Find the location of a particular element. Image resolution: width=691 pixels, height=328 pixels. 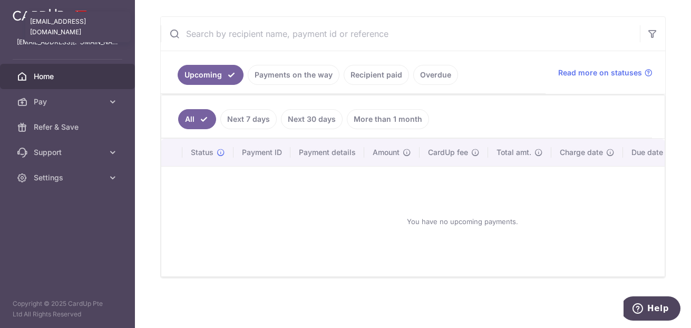

a: Overdue is located at coordinates (435, 75).